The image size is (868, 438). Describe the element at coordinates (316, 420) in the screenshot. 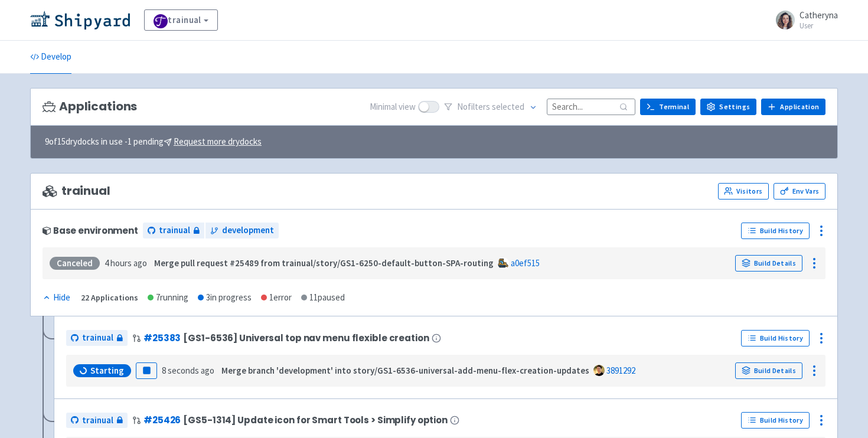

I see `span: [GS5-1314] Update icon for Smart Tools > Simplify option` at that location.